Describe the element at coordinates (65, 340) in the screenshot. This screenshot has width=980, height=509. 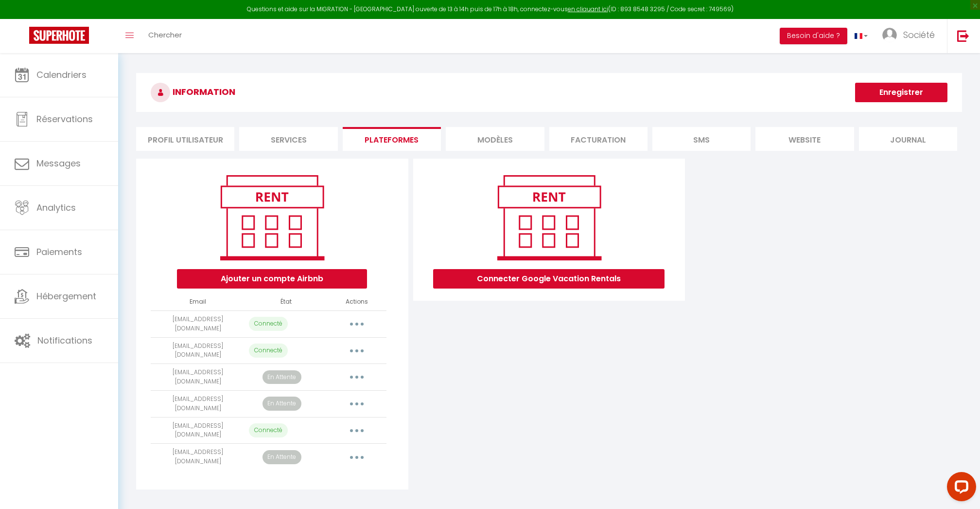
I see `span: Notifications` at that location.